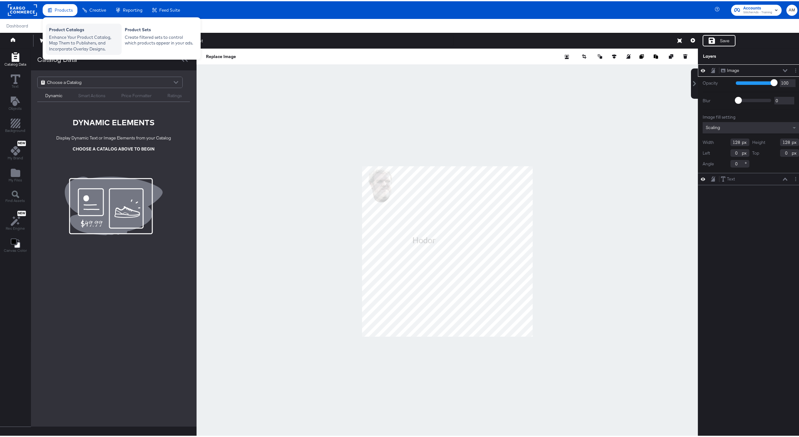 The height and width of the screenshot is (437, 799). What do you see at coordinates (15, 103) in the screenshot?
I see `button: Add Text` at bounding box center [15, 103].